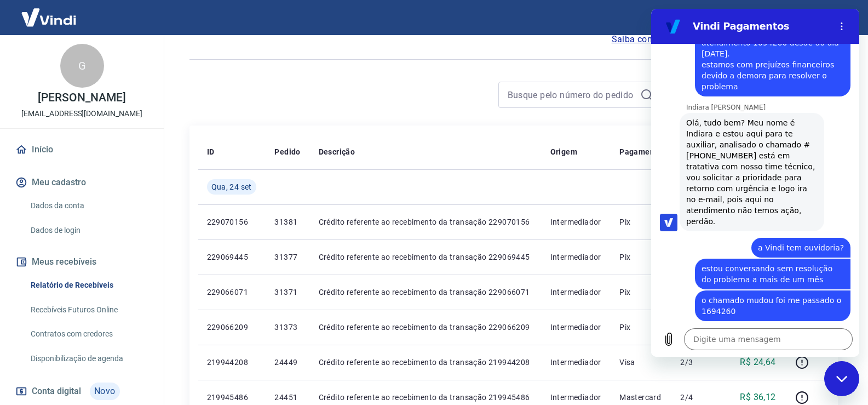  What do you see at coordinates (232, 328) in the screenshot?
I see `p: 229066209` at bounding box center [232, 328].